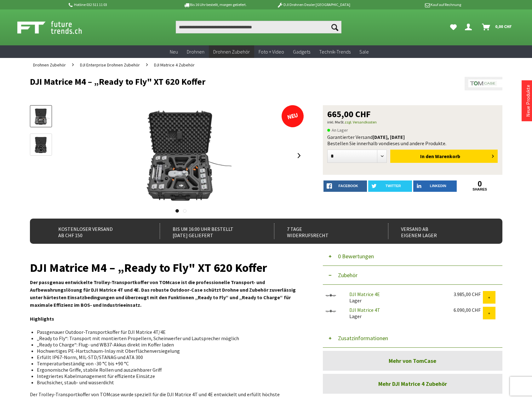 The image size is (532, 400). I want to click on a: Neue Produkte, so click(528, 101).